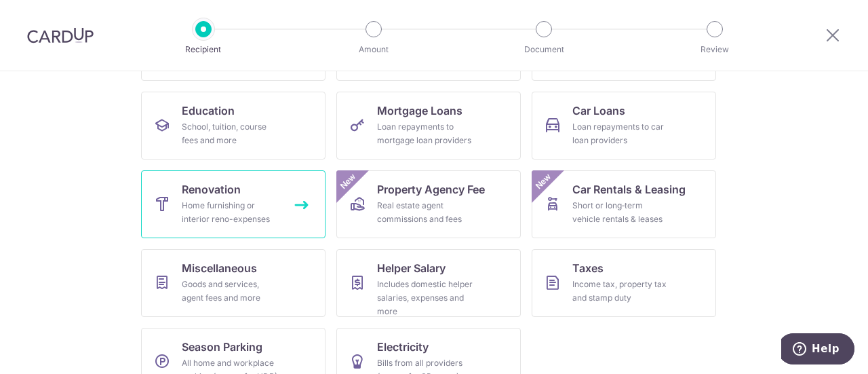 The width and height of the screenshot is (868, 374). I want to click on span: Electricity, so click(403, 347).